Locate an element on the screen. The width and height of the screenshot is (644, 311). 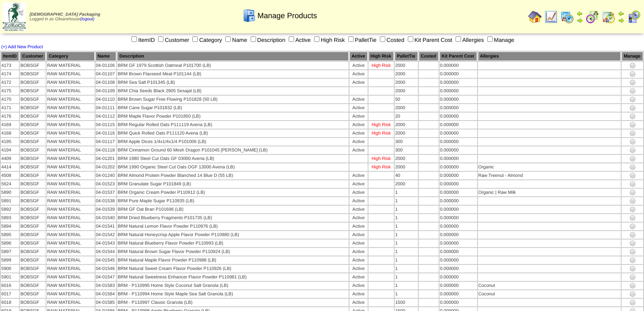
td: BRM Natural Blueberry Flavor Powder P110993 (LB) is located at coordinates (233, 243).